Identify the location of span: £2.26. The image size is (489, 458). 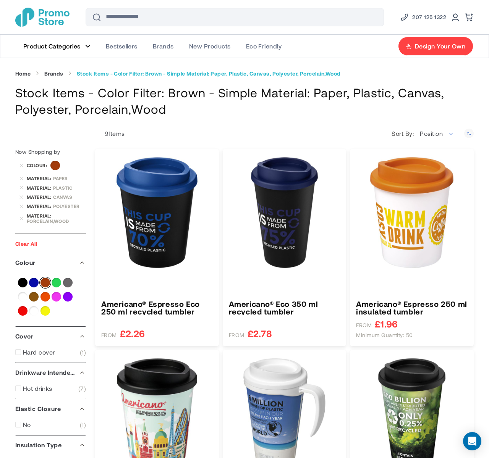
(132, 334).